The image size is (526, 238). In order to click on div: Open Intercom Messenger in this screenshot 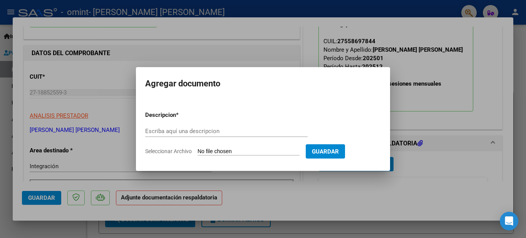, I will do `click(509, 221)`.